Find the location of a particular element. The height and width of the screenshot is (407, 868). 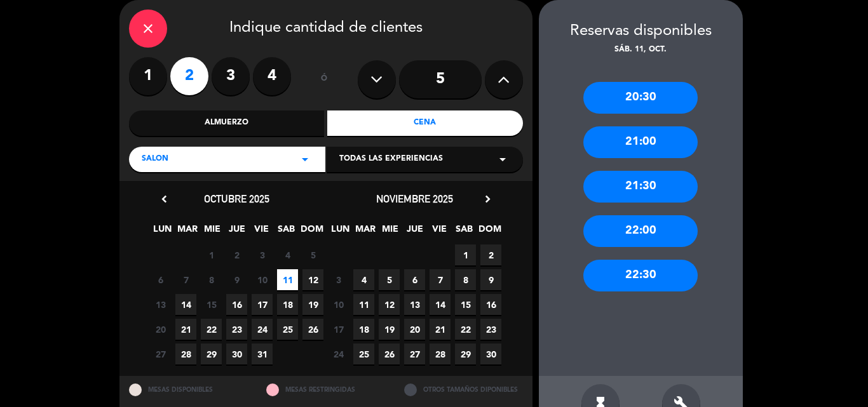

div: 22:00 is located at coordinates (641, 231).